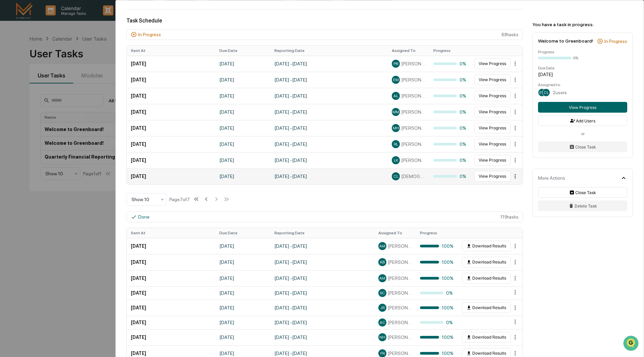  Describe the element at coordinates (64, 116) in the screenshot. I see `a: Powered byPylon` at that location.